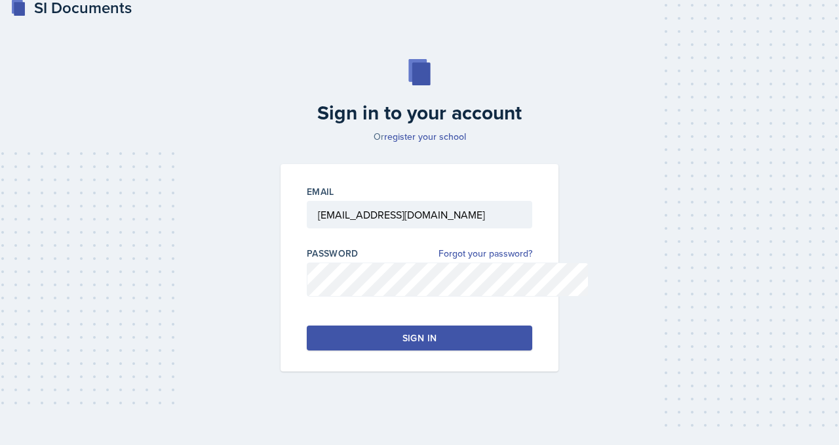 Image resolution: width=839 pixels, height=445 pixels. What do you see at coordinates (420, 214) in the screenshot?
I see `input: Email` at bounding box center [420, 214].